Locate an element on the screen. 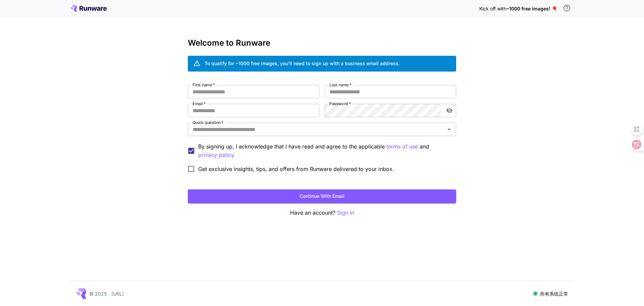 Image resolution: width=644 pixels, height=306 pixels. label: Email is located at coordinates (199, 103).